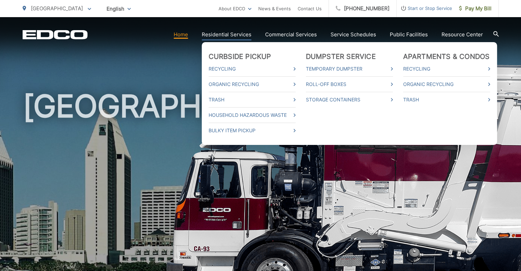  What do you see at coordinates (252, 131) in the screenshot?
I see `a: Bulky Item Pickup` at bounding box center [252, 131].